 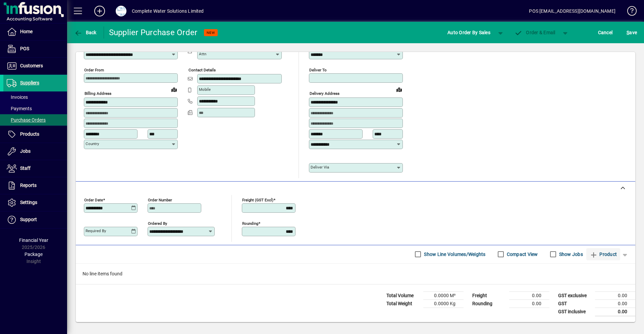 What do you see at coordinates (26, 31) in the screenshot?
I see `span: Home` at bounding box center [26, 31].